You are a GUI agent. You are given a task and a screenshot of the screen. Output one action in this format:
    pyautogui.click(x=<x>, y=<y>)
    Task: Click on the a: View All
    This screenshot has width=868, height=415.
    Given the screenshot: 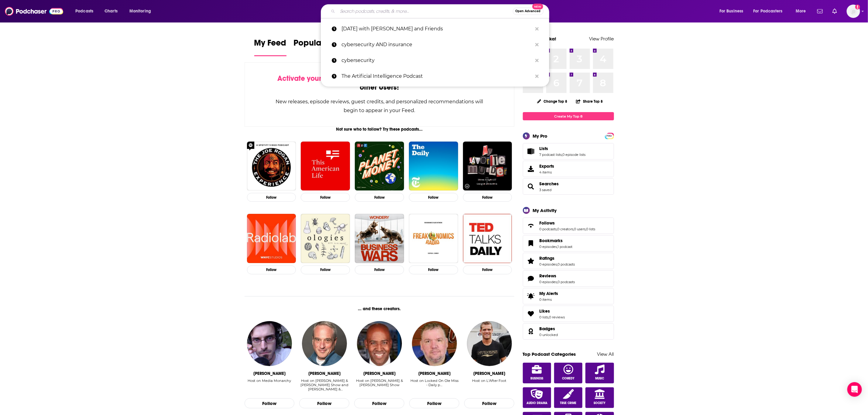 What is the action you would take?
    pyautogui.click(x=606, y=354)
    